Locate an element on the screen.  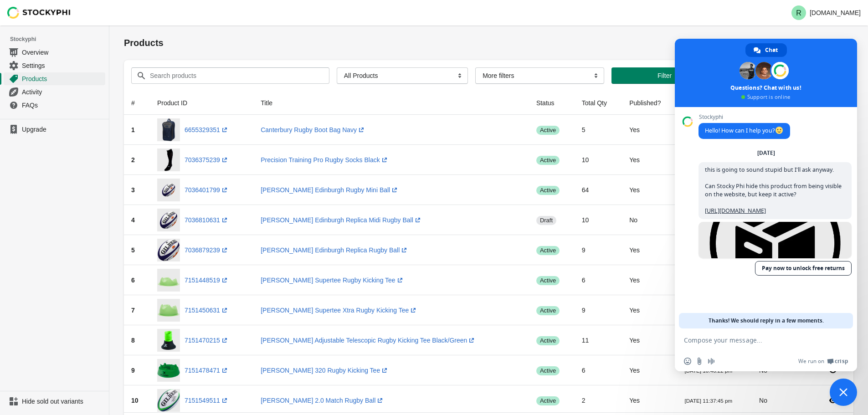
span: Thanks! We should reply in a few moments. is located at coordinates (766, 321).